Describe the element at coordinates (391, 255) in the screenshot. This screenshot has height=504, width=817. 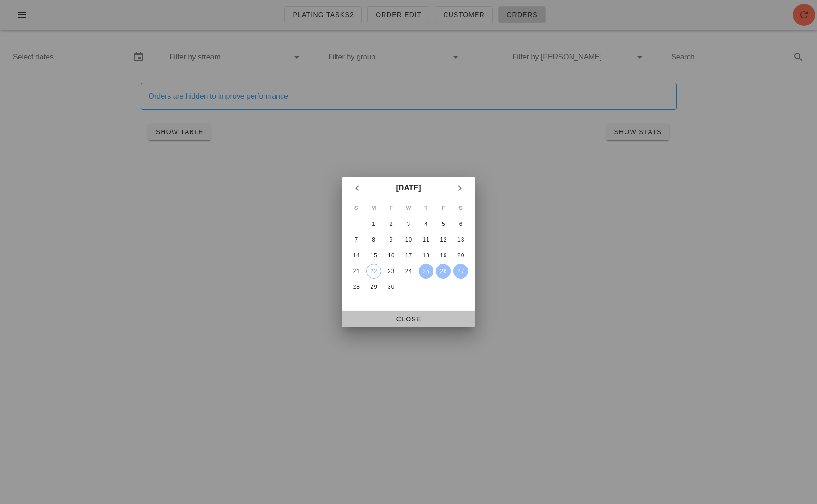
I see `button: 16` at that location.